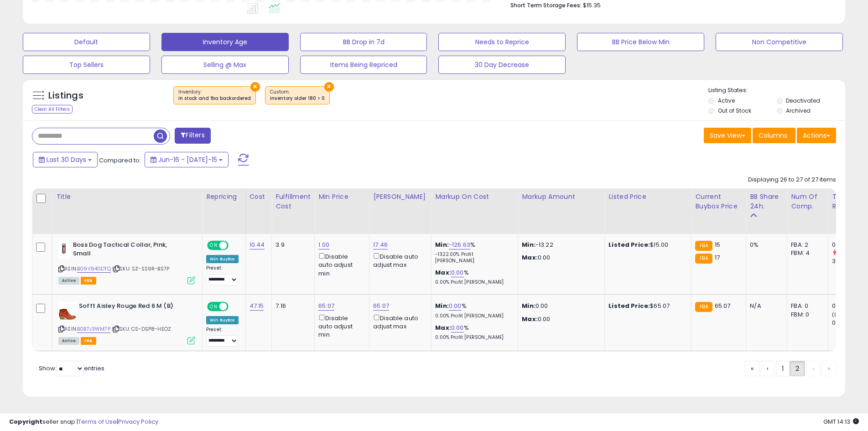  Describe the element at coordinates (52, 109) in the screenshot. I see `div: Clear All Filters` at that location.